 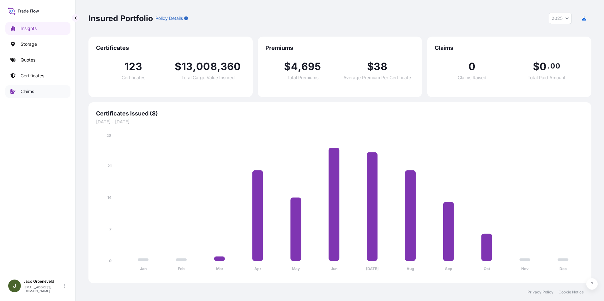 I want to click on span: Total Cargo Value Insured, so click(x=208, y=78).